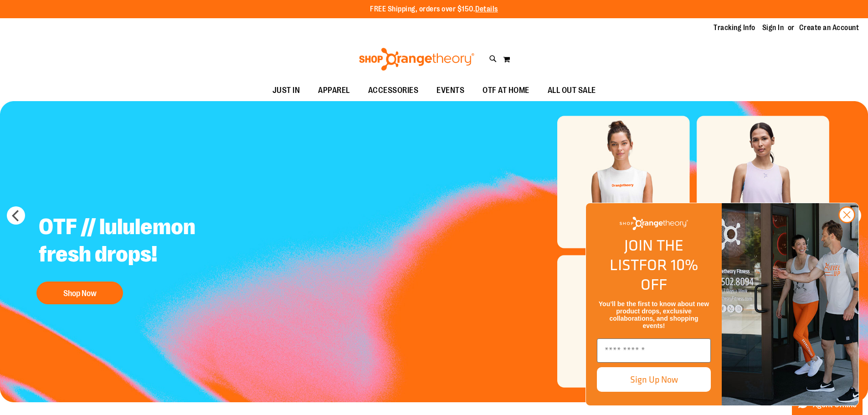 This screenshot has height=415, width=868. I want to click on span: APPAREL, so click(334, 90).